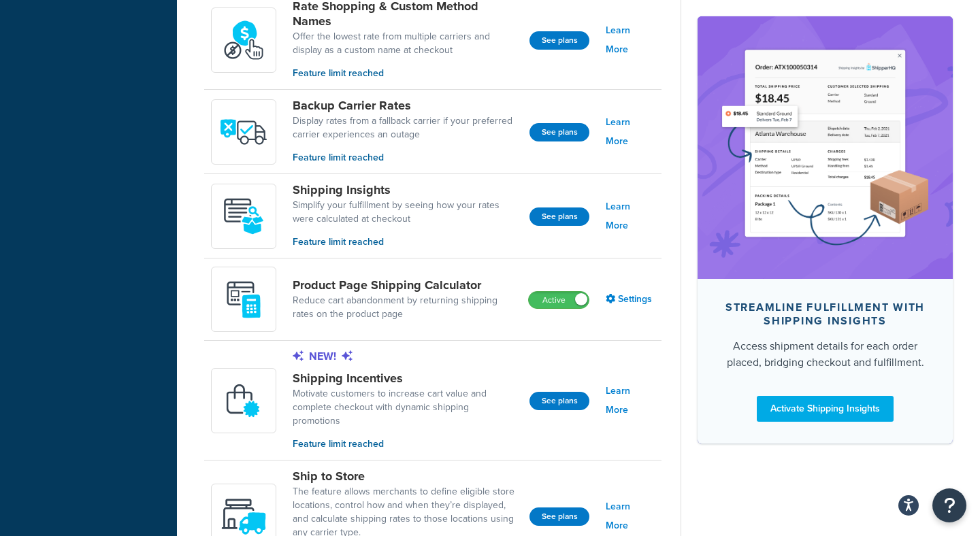 The width and height of the screenshot is (980, 536). I want to click on a: Offer the lowest rate from multiple carriers and display as a custom name at checkout, so click(406, 44).